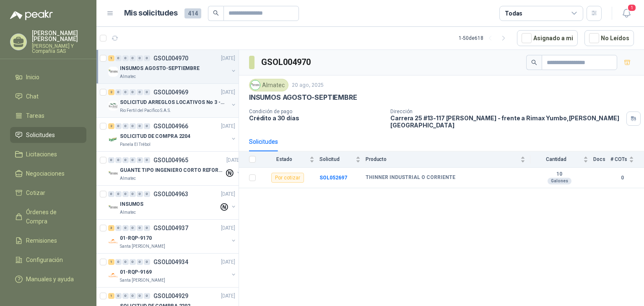  What do you see at coordinates (48, 241) in the screenshot?
I see `a: Remisiones` at bounding box center [48, 241].